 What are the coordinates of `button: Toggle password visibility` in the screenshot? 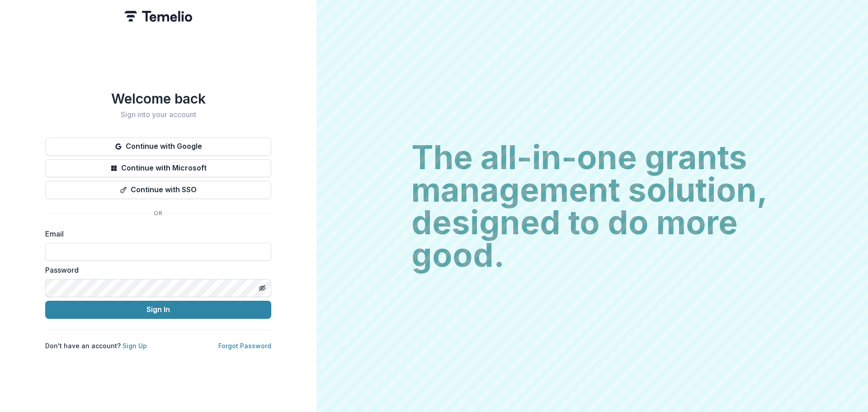 It's located at (262, 288).